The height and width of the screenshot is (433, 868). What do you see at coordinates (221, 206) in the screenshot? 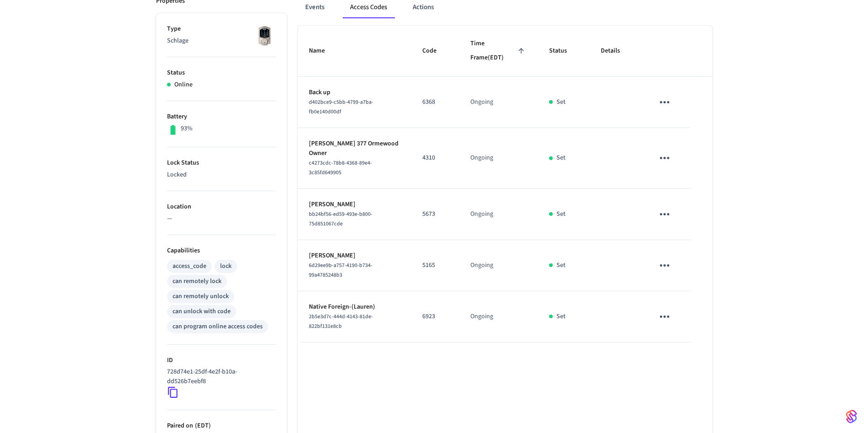
I see `p: Location` at bounding box center [221, 206].